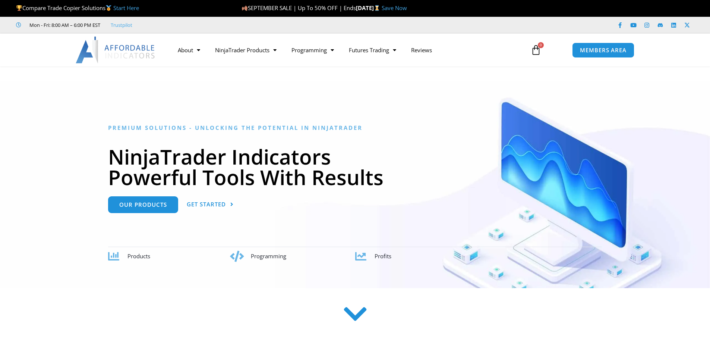  Describe the element at coordinates (116, 50) in the screenshot. I see `img: LogoAI | Affordable Indicators – NinjaTrader` at that location.